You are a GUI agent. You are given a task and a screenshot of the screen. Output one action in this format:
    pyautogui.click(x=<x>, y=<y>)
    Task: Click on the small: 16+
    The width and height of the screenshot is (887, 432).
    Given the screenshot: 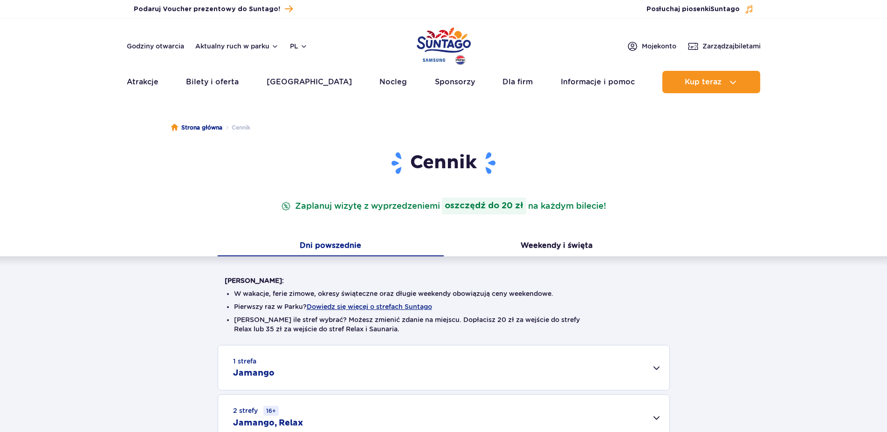 What is the action you would take?
    pyautogui.click(x=271, y=411)
    